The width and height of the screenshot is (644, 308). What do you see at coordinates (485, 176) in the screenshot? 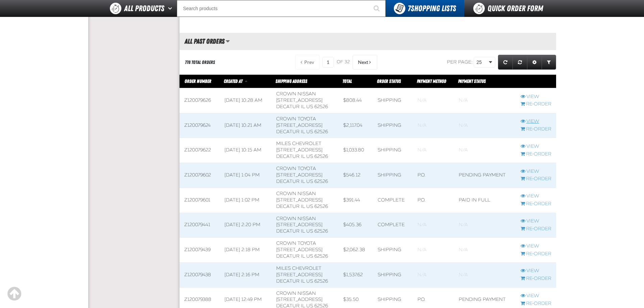
I see `td: Pending payment` at bounding box center [485, 176].